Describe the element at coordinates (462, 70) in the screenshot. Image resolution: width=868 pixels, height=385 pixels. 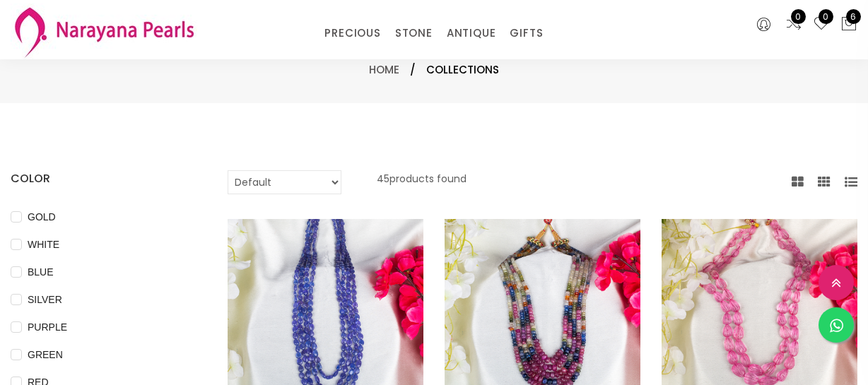
I see `span: Collections` at that location.